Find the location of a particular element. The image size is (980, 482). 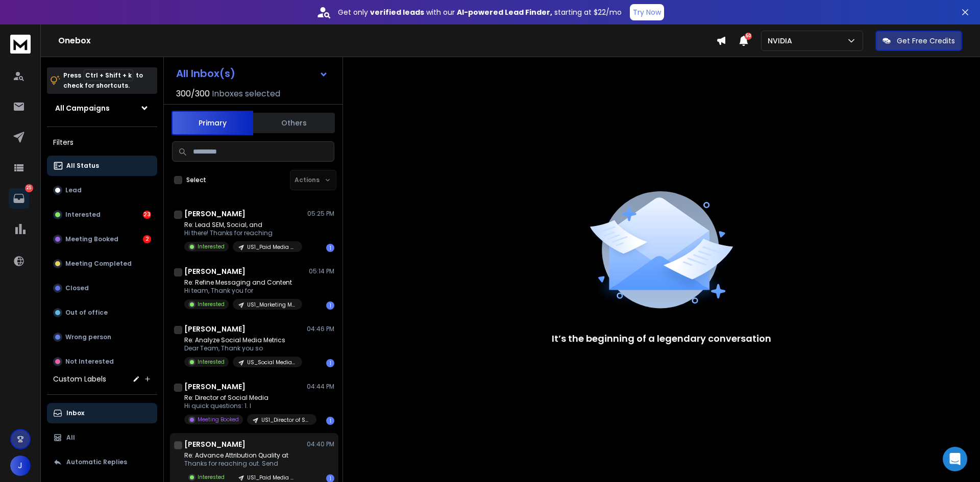

button: Lead is located at coordinates (102, 190).